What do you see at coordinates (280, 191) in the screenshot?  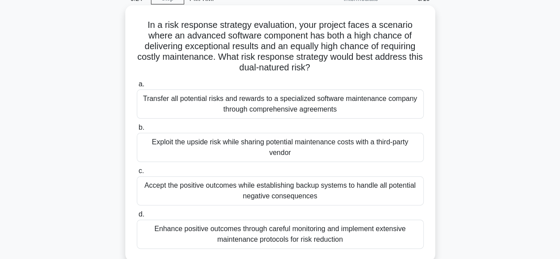 I see `div: Accept the positive outcomes while establishing backup systems to handle all potential negative c...` at bounding box center [280, 191].